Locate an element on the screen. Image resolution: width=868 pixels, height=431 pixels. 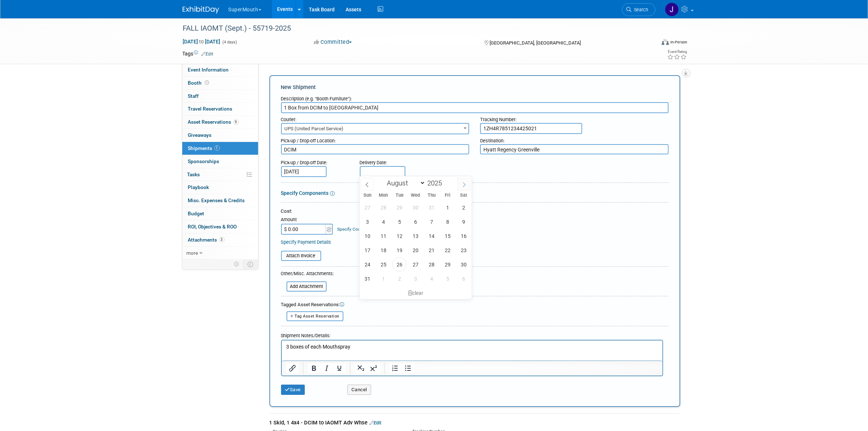
button: Committed is located at coordinates (333, 42).